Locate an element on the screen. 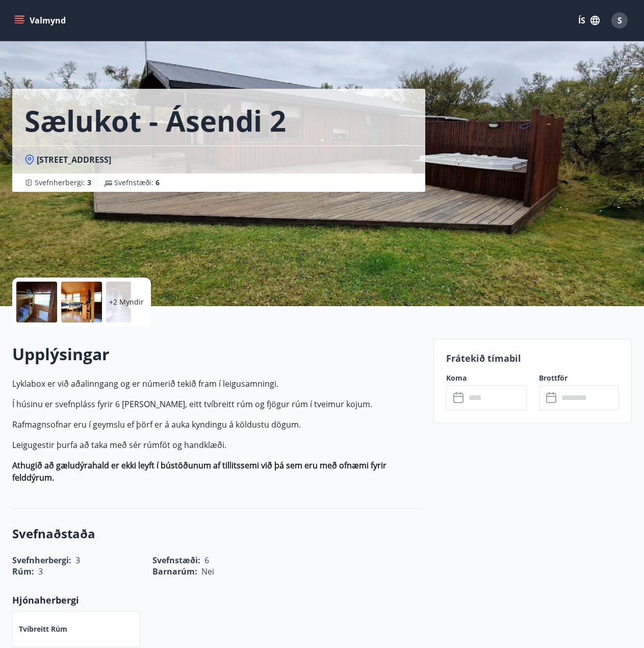  span: Rúm : is located at coordinates (23, 572).